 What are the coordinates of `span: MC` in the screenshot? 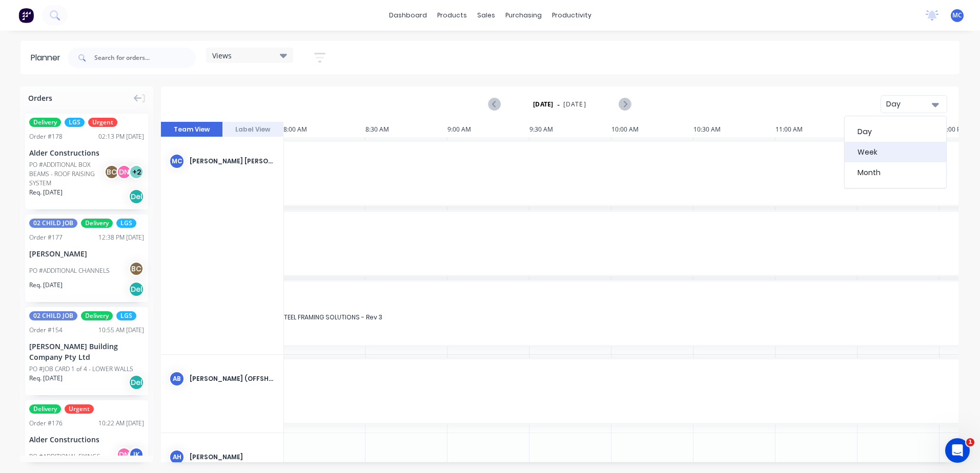 It's located at (957, 16).